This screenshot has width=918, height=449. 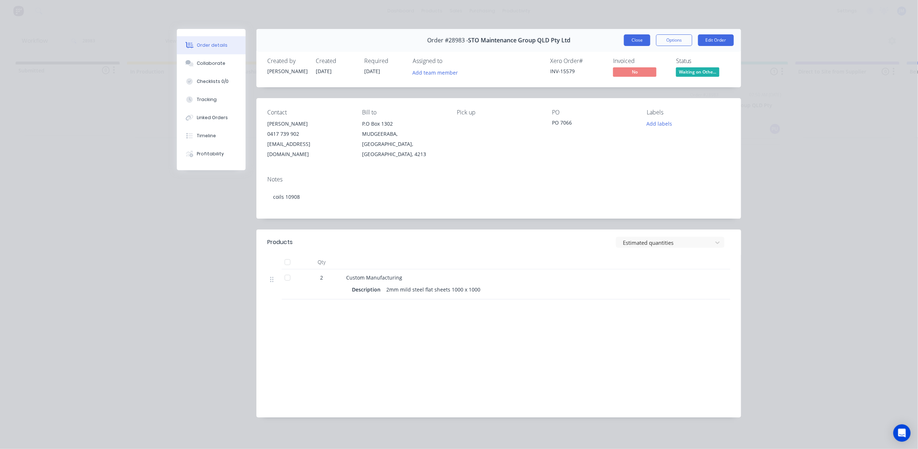 What do you see at coordinates (336, 61) in the screenshot?
I see `div: Created` at bounding box center [336, 61].